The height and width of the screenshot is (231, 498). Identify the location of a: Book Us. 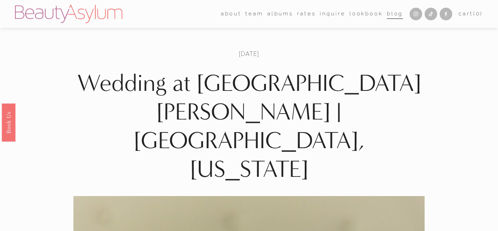
(8, 122).